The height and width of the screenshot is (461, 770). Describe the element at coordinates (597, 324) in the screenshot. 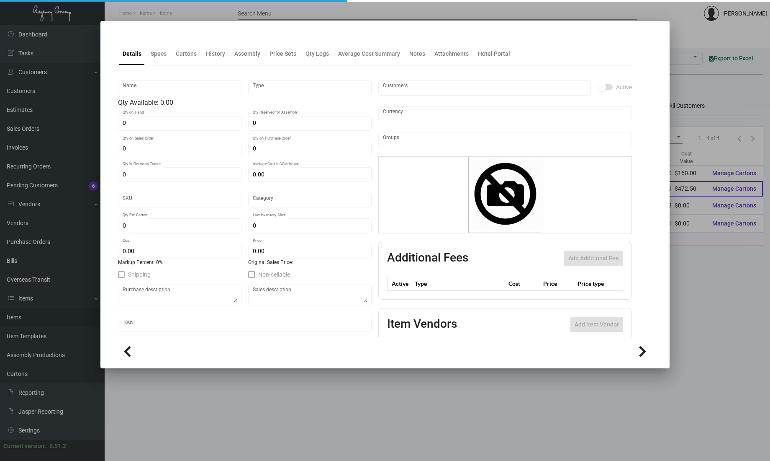

I see `button: Add item Vendor` at that location.